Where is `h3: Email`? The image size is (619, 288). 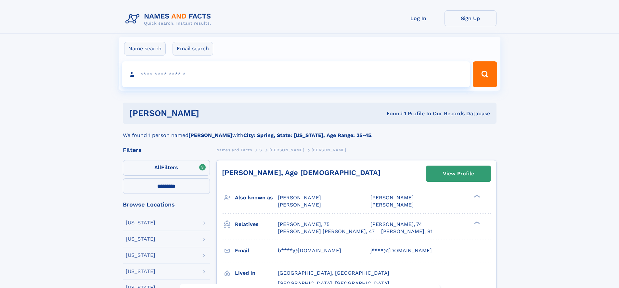 h3: Email is located at coordinates (256, 251).